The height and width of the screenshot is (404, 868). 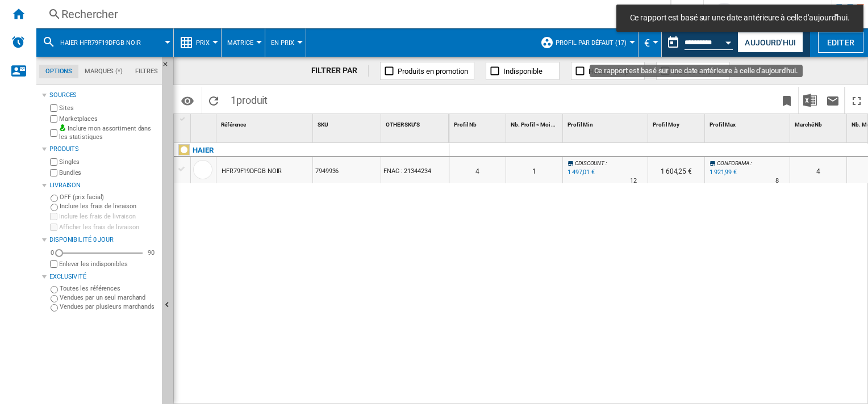 What do you see at coordinates (665, 125) in the screenshot?
I see `span: Profil Moy` at bounding box center [665, 125].